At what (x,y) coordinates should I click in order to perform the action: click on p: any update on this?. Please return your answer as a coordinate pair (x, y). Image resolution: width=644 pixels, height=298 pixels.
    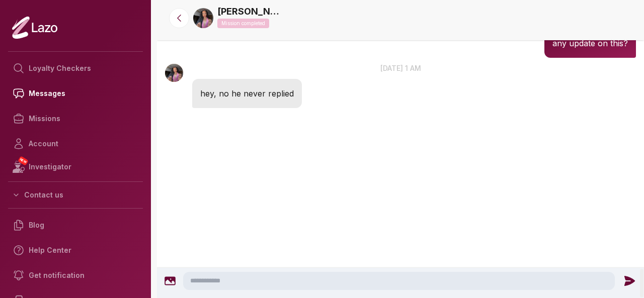
    Looking at the image, I should click on (590, 44).